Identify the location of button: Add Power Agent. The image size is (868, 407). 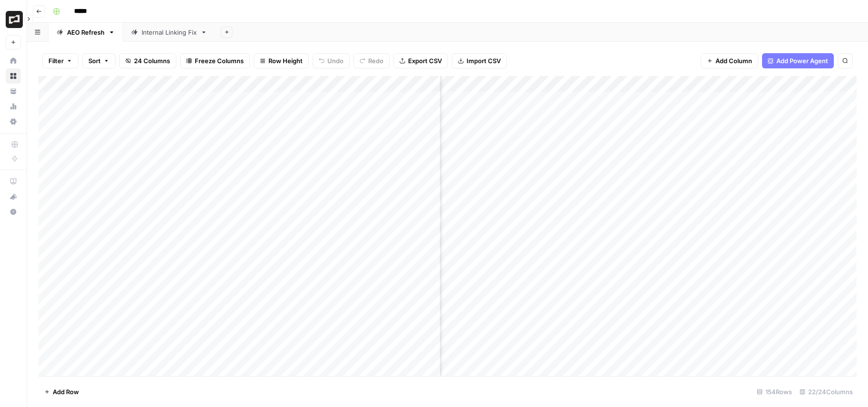
(798, 61).